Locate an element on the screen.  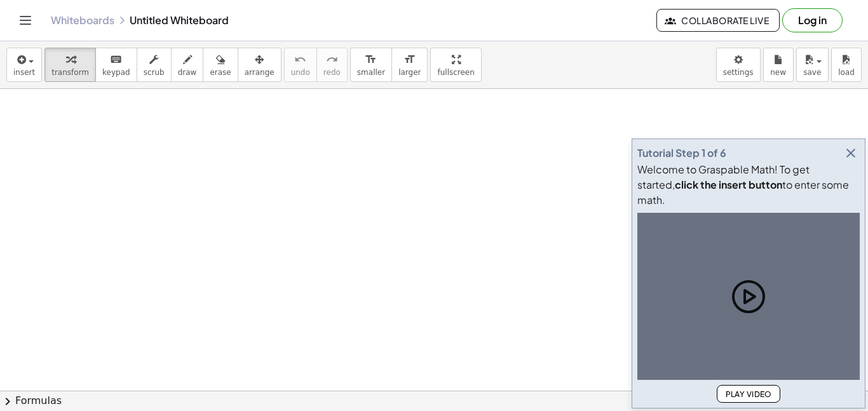
i: undo is located at coordinates (300, 60).